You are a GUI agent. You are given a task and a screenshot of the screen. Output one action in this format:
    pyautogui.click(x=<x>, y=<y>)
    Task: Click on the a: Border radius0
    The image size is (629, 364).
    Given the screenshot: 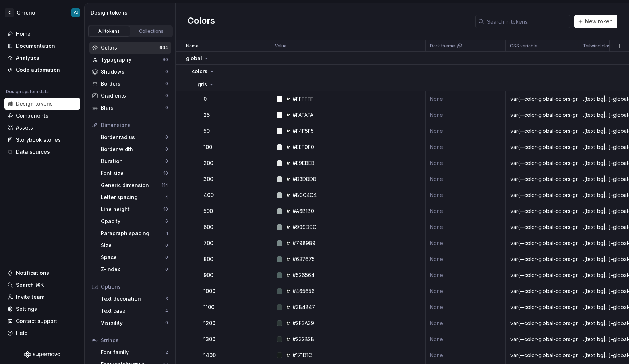 What is the action you would take?
    pyautogui.click(x=135, y=137)
    